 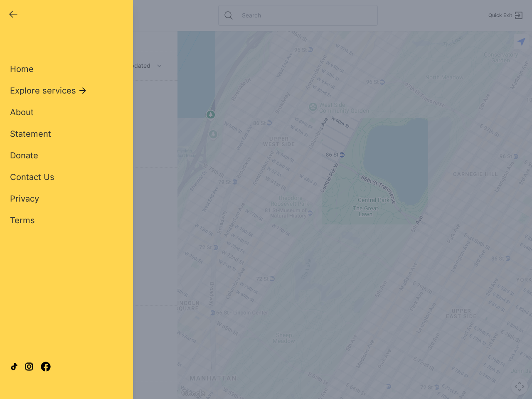 I want to click on a: Contact Us, so click(x=32, y=177).